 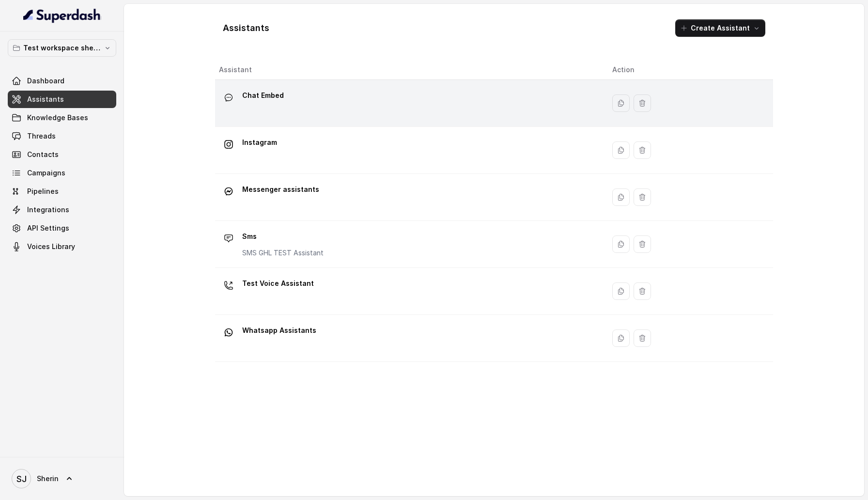 What do you see at coordinates (283, 253) in the screenshot?
I see `p: SMS GHL TEST Assistant` at bounding box center [283, 253].